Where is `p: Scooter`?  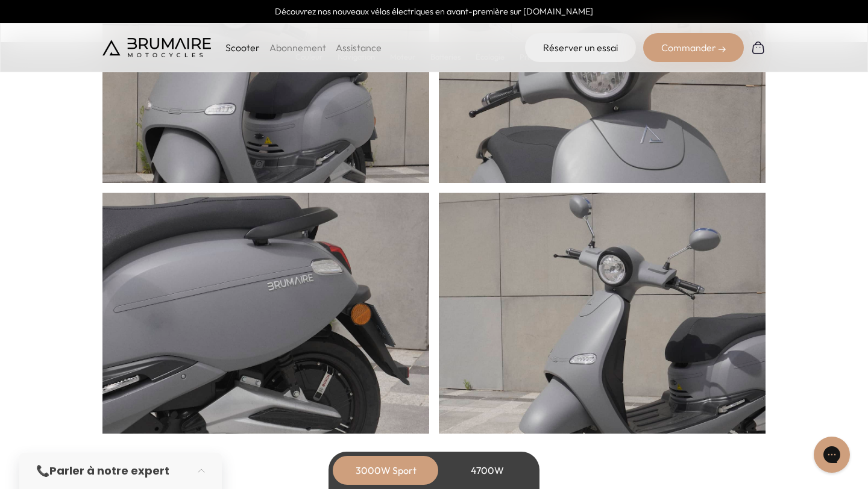
p: Scooter is located at coordinates (242, 48).